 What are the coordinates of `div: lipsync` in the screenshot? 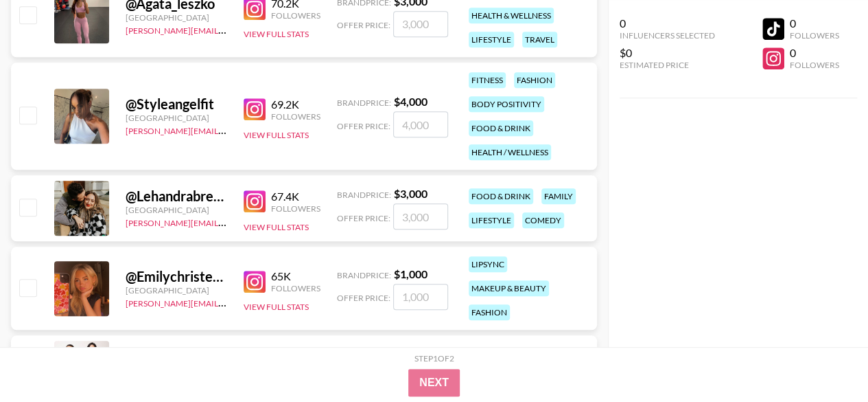 It's located at (488, 264).